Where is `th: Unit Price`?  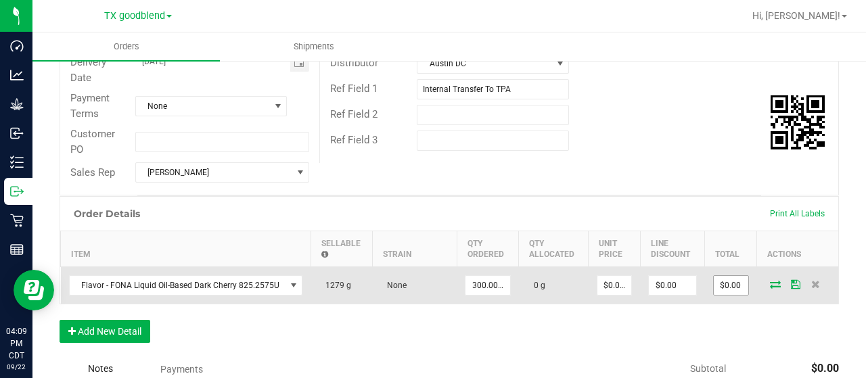
th: Unit Price is located at coordinates (614, 249).